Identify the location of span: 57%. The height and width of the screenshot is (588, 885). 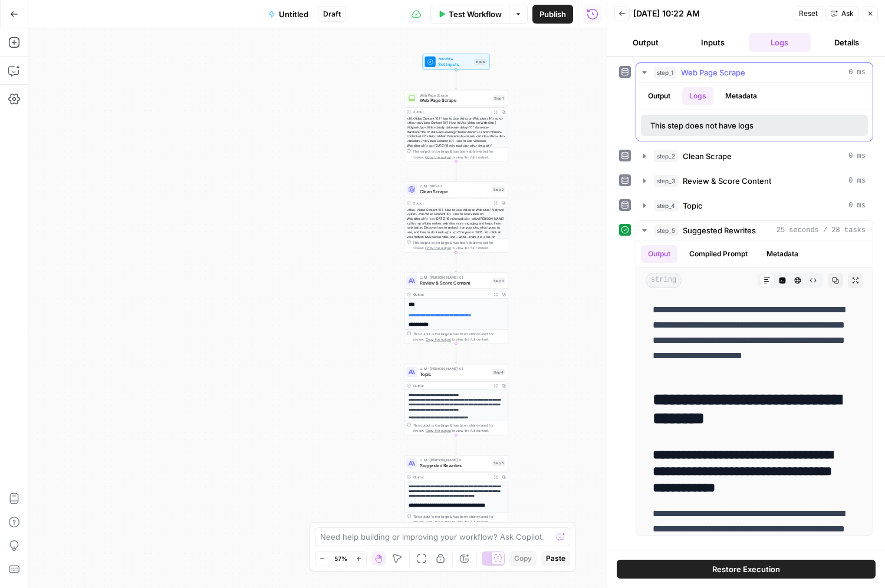
(341, 559).